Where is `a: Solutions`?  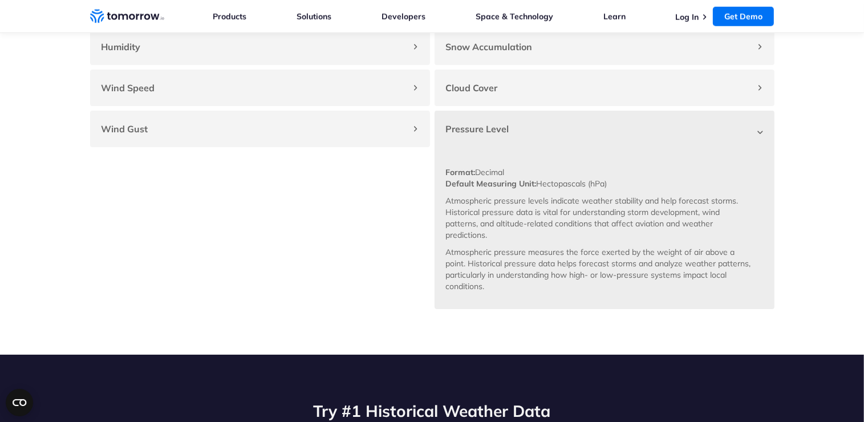 a: Solutions is located at coordinates (314, 17).